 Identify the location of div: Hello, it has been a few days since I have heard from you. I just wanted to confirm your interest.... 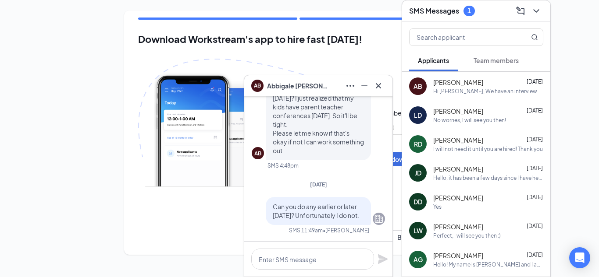
(488, 178).